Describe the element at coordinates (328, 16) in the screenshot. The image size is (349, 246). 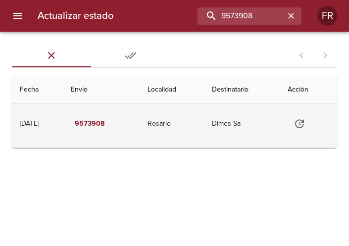
I see `div: Abrir información de usuario` at that location.